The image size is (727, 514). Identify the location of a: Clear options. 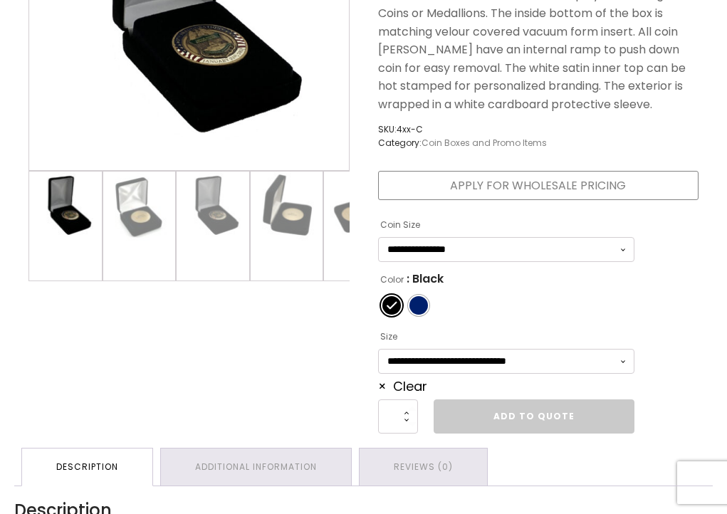
(402, 386).